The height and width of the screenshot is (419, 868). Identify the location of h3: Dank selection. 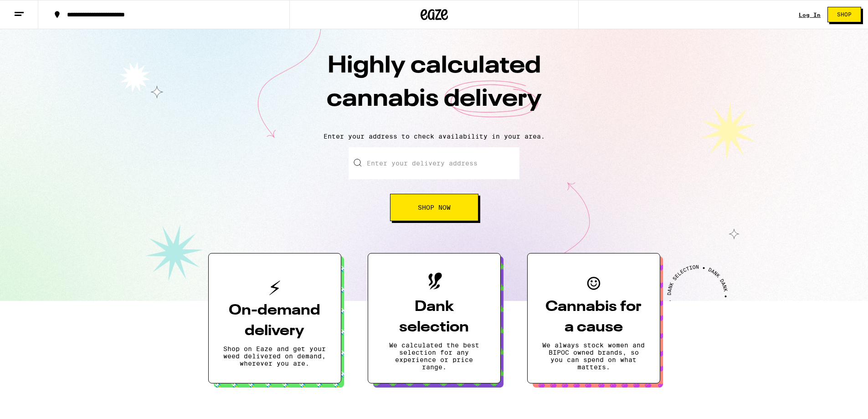
(434, 317).